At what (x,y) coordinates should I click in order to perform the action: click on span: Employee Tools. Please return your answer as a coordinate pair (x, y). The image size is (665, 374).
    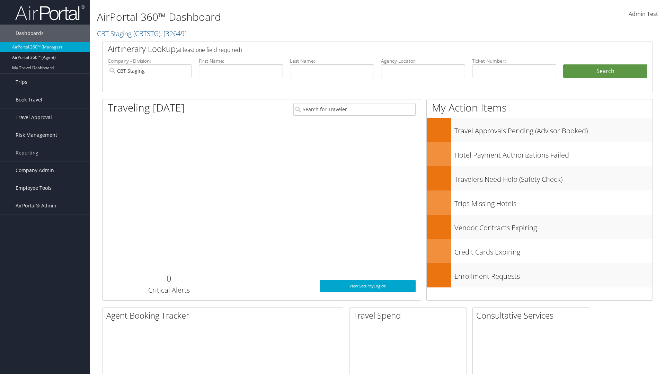
    Looking at the image, I should click on (34, 188).